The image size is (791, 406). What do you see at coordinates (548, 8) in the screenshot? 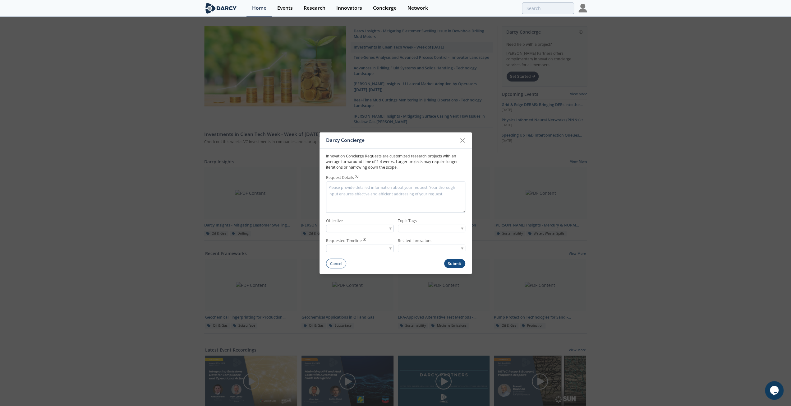
I see `input: Advanced Search` at bounding box center [548, 8].